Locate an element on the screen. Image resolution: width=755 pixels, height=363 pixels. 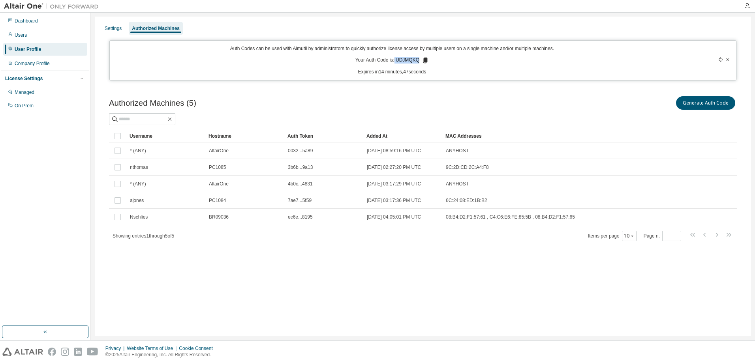
span: 7ae7...5f59 is located at coordinates (300, 201).